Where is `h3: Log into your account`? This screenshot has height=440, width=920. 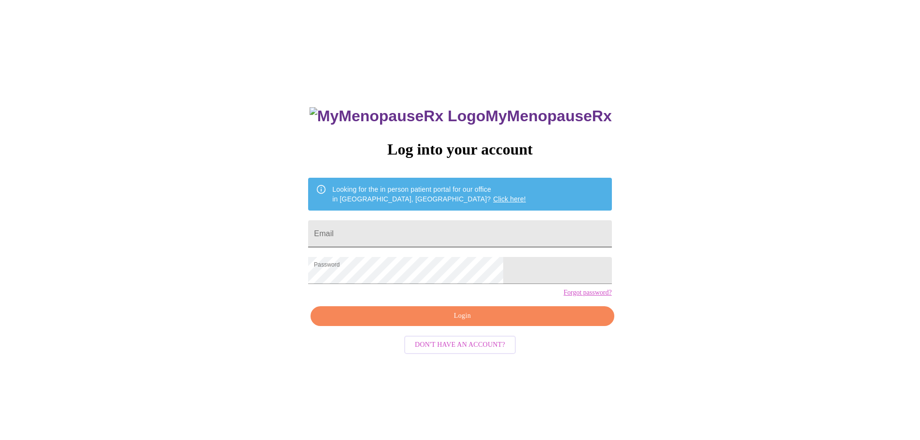 h3: Log into your account is located at coordinates (460, 149).